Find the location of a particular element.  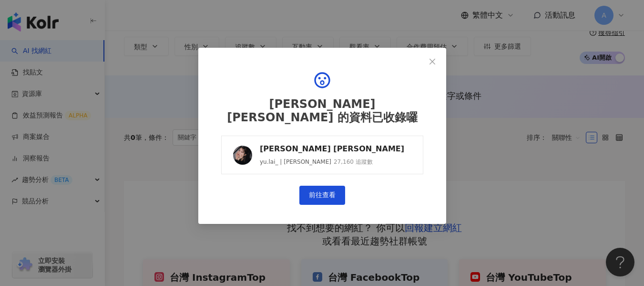

span: close is located at coordinates (432, 62).